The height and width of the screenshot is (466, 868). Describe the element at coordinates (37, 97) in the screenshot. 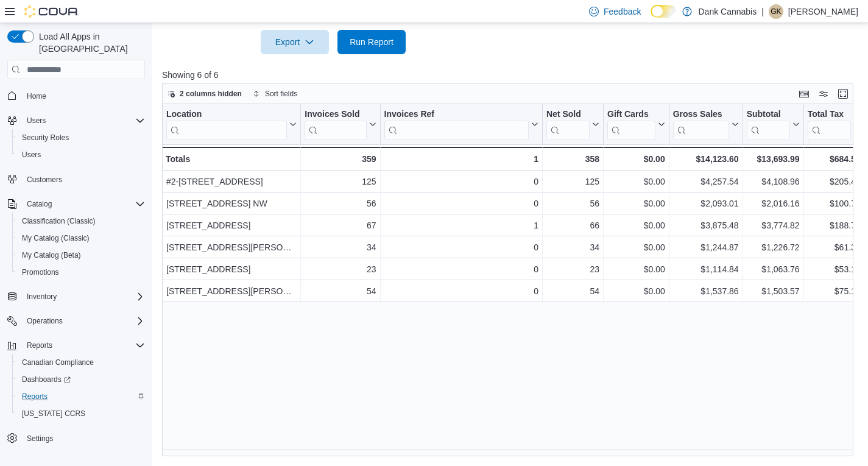

I see `span: Home` at that location.